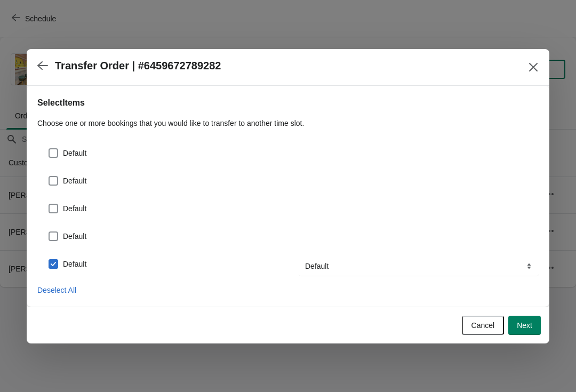 This screenshot has height=392, width=576. Describe the element at coordinates (524, 325) in the screenshot. I see `span: Next` at that location.